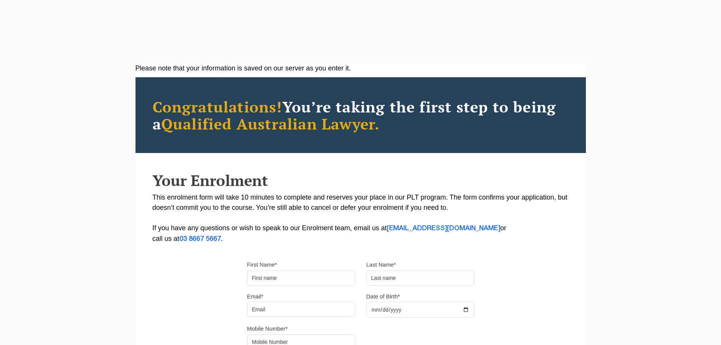  What do you see at coordinates (255, 296) in the screenshot?
I see `label: Email*` at bounding box center [255, 296].